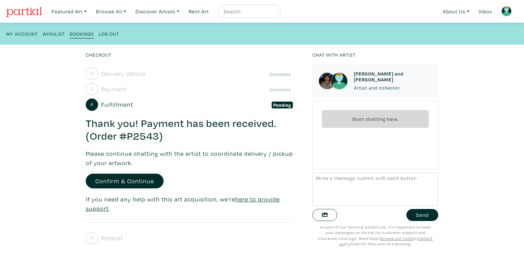 The width and height of the screenshot is (524, 256). Describe the element at coordinates (456, 11) in the screenshot. I see `a: About Us` at that location.